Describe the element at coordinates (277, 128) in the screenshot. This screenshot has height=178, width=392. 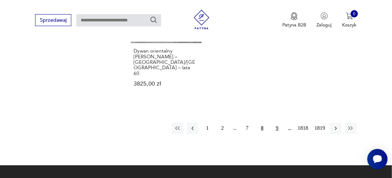
I see `button: 9` at that location.